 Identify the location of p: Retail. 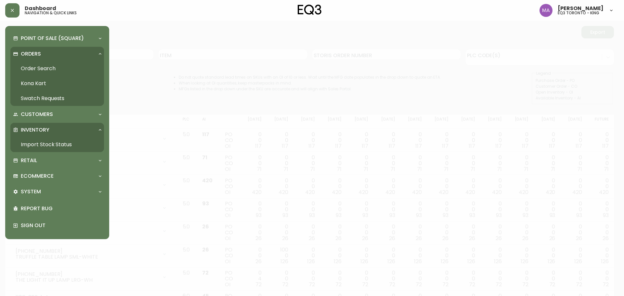
(29, 161).